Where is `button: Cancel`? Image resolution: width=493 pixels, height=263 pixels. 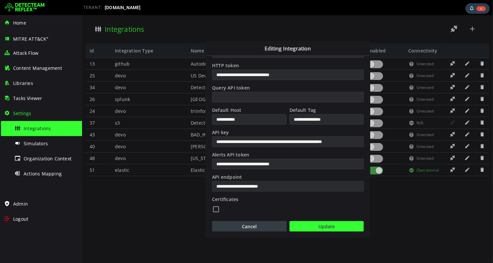 button: Cancel is located at coordinates (167, 211).